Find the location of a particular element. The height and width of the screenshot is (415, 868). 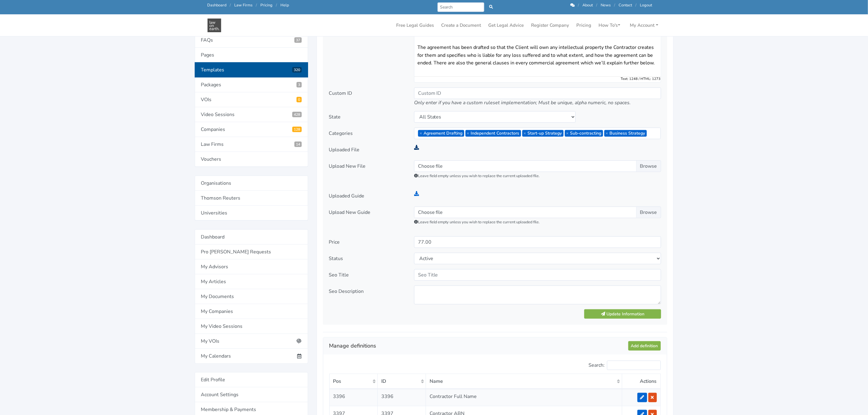

a: Free Legal Guides is located at coordinates (416, 25).